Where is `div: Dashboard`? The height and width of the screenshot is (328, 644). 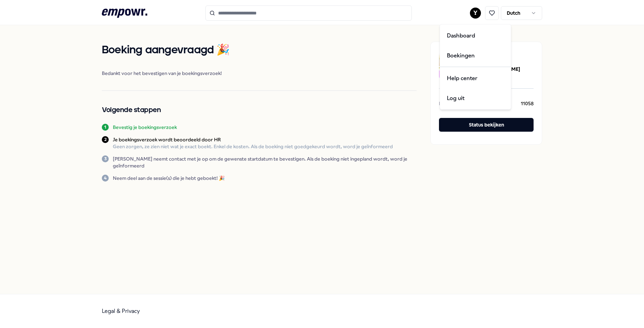
div: Dashboard is located at coordinates (476, 36).